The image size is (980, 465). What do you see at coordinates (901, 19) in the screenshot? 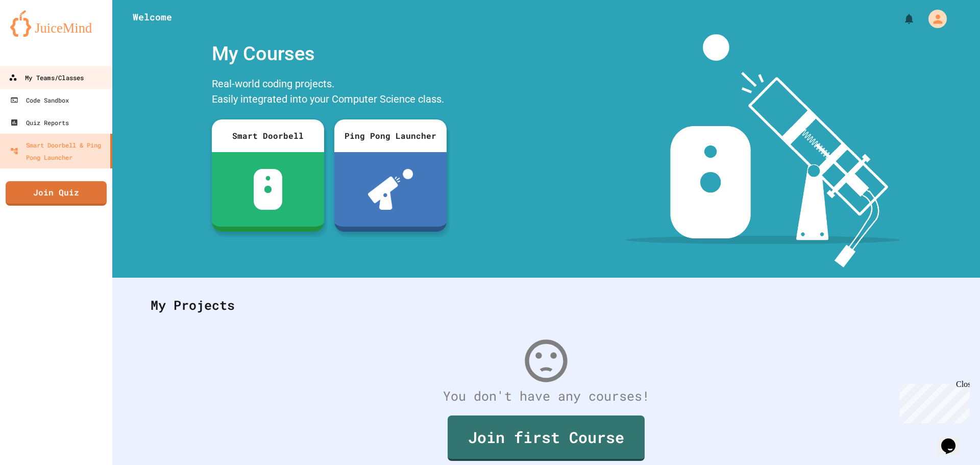
I see `div: My Notifications` at bounding box center [901, 19].